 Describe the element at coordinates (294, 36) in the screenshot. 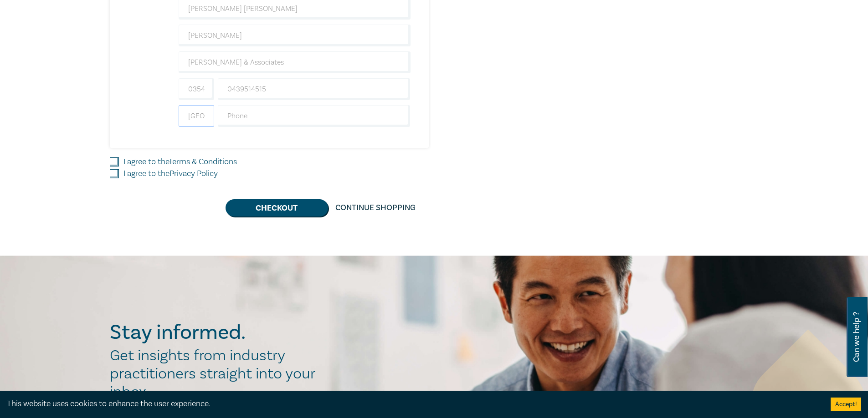

I see `input: Last Name*` at that location.